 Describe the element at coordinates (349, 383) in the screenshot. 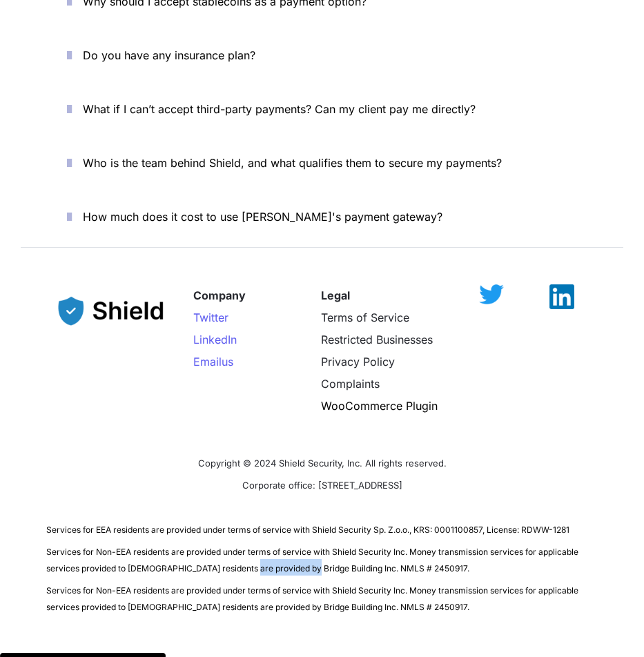

I see `span: Complaints` at that location.